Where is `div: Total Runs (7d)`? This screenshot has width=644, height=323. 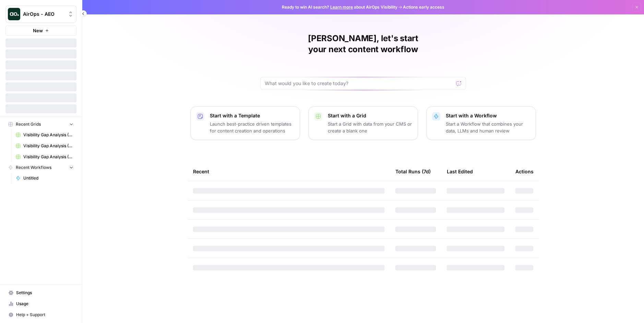 div: Total Runs (7d) is located at coordinates (413, 171).